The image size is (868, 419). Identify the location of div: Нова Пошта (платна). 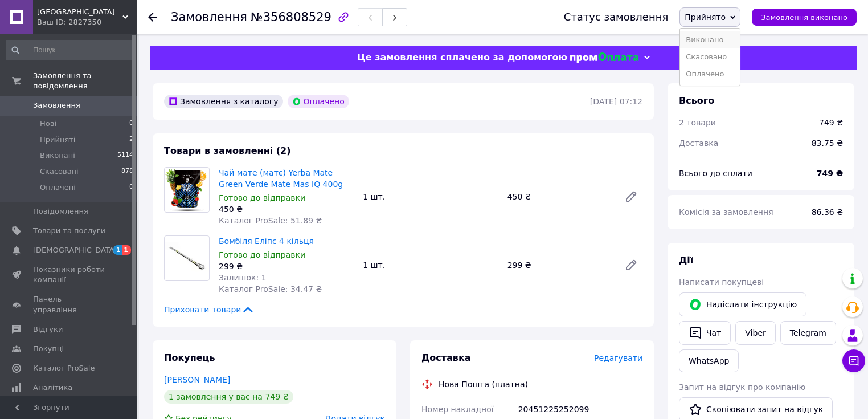
(483, 384).